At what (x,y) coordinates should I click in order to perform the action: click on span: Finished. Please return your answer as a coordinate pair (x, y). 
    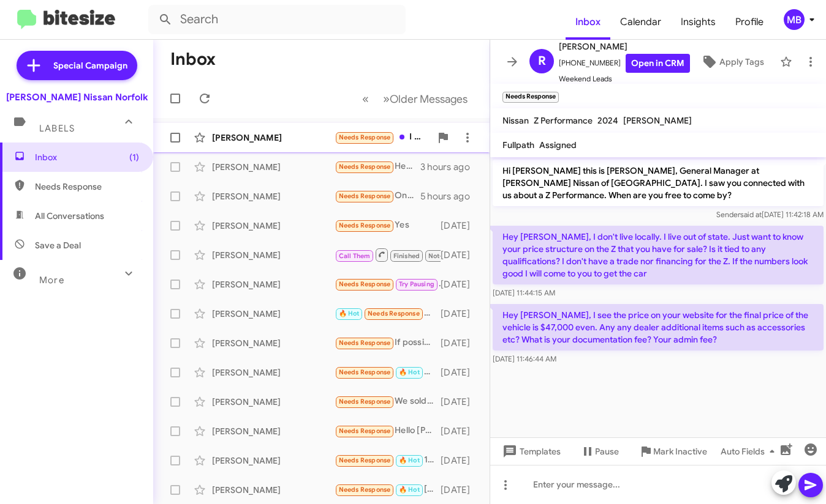
    Looking at the image, I should click on (407, 256).